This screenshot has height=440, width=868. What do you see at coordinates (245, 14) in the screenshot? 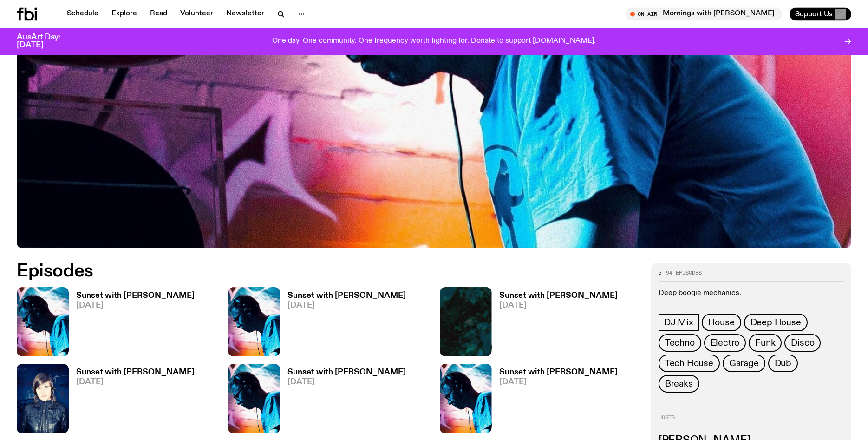
I see `a: Newsletter` at bounding box center [245, 14].